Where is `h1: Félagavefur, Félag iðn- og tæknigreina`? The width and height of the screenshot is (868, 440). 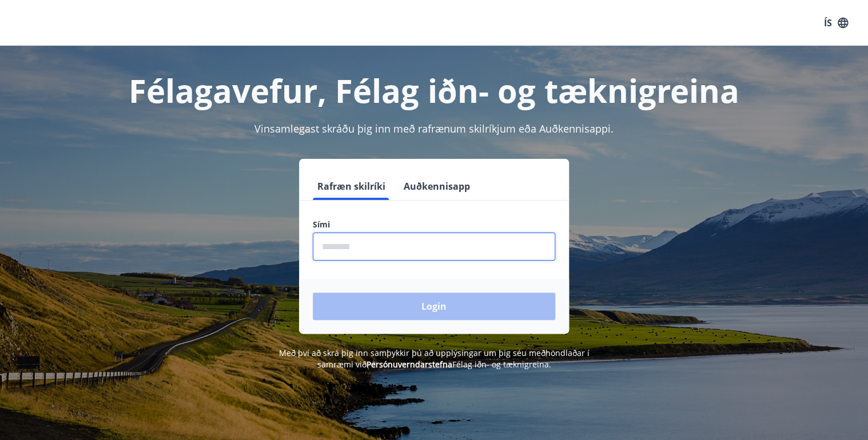
h1: Félagavefur, Félag iðn- og tæknigreina is located at coordinates (434, 91).